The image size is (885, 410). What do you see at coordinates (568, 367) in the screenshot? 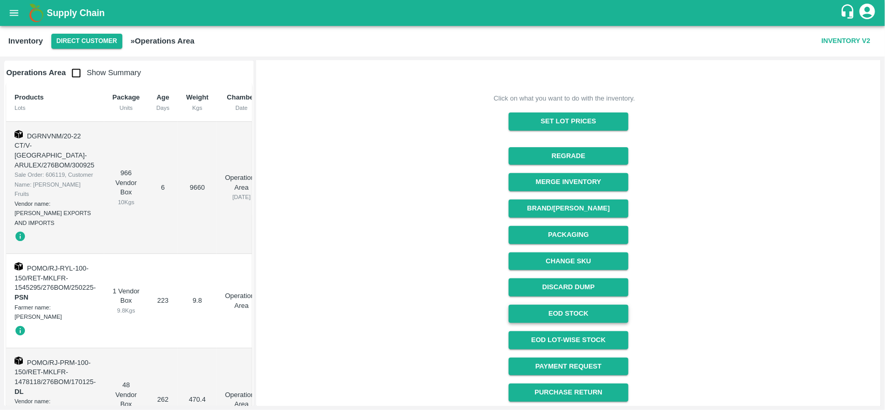
I see `a: Payment Request` at bounding box center [568, 367].